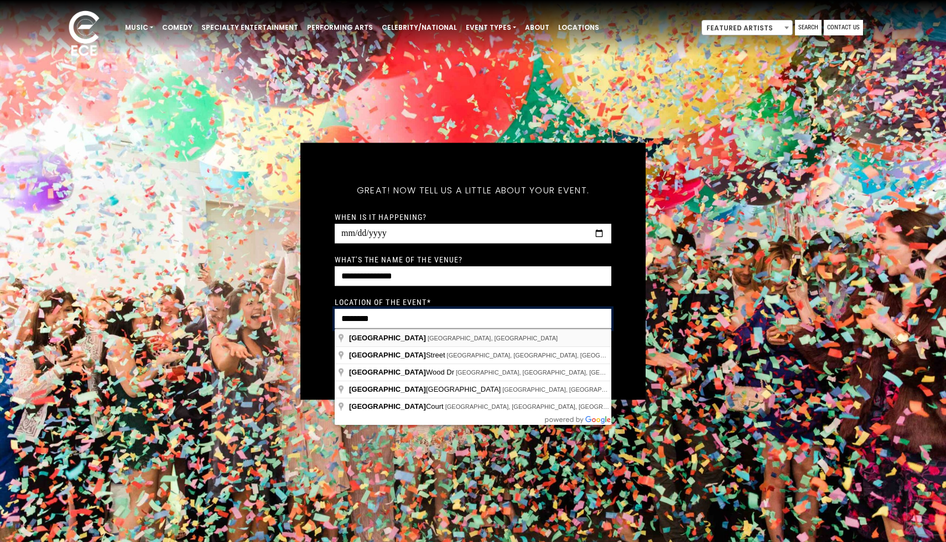 This screenshot has height=542, width=946. What do you see at coordinates (398, 355) in the screenshot?
I see `span: Street` at bounding box center [398, 355].